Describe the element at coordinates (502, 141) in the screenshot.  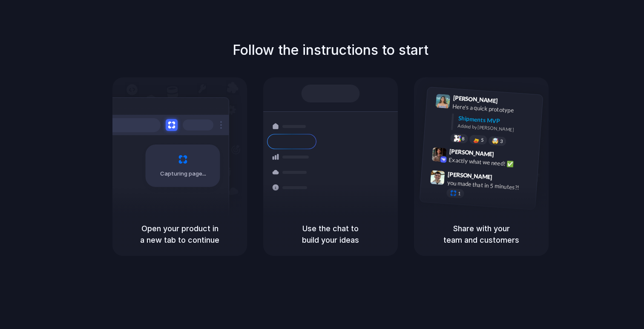
I see `span: 3` at that location.